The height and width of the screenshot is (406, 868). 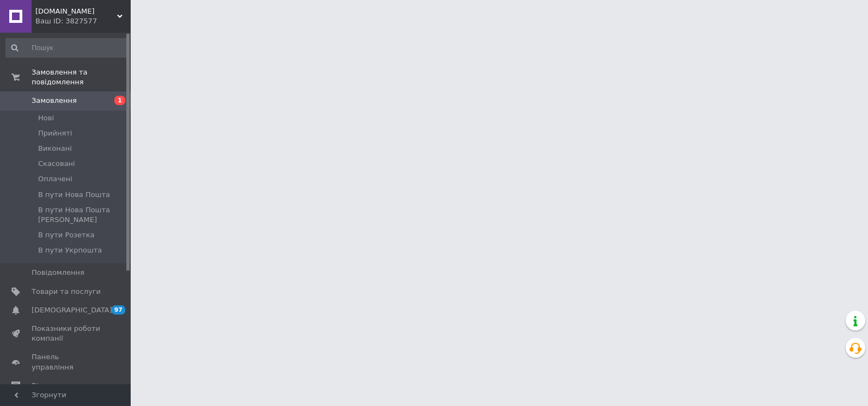 I want to click on span: Товари та послуги, so click(x=66, y=292).